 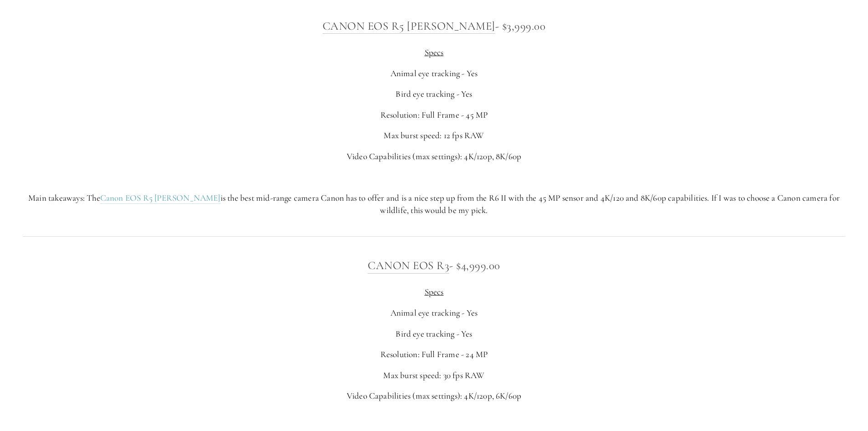 What do you see at coordinates (434, 354) in the screenshot?
I see `p: Resolution: Full Frame - 24 MP` at bounding box center [434, 354].